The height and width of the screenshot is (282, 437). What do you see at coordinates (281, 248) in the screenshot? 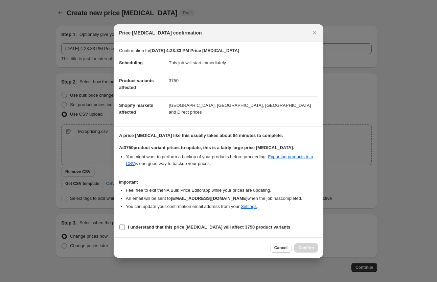
I see `button: Cancel` at bounding box center [281, 248].